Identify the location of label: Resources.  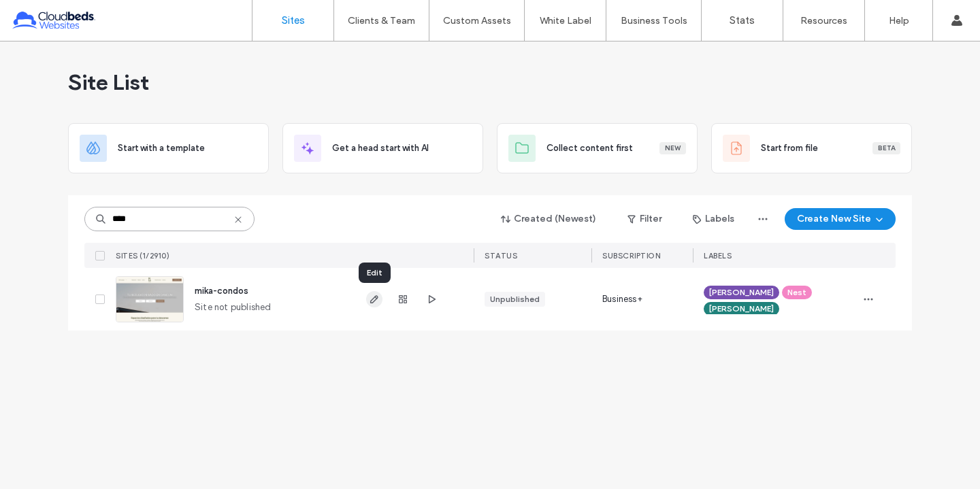
(823, 21).